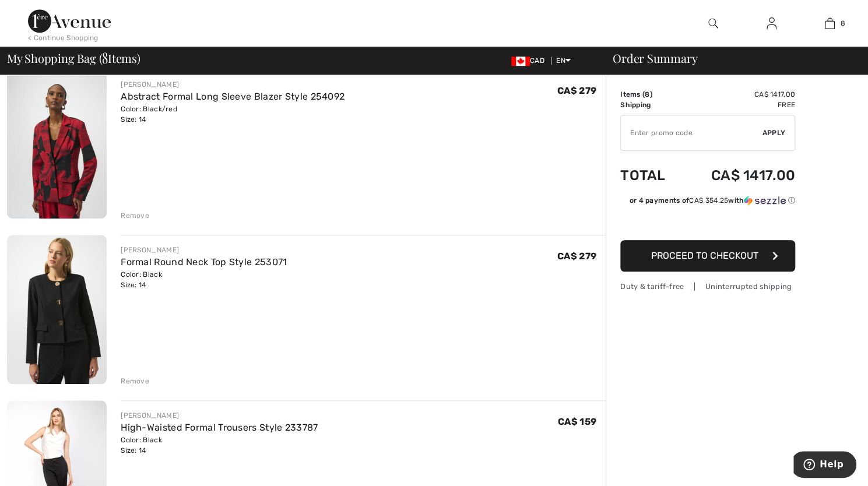 This screenshot has height=486, width=868. What do you see at coordinates (738, 105) in the screenshot?
I see `td: Free` at bounding box center [738, 105].